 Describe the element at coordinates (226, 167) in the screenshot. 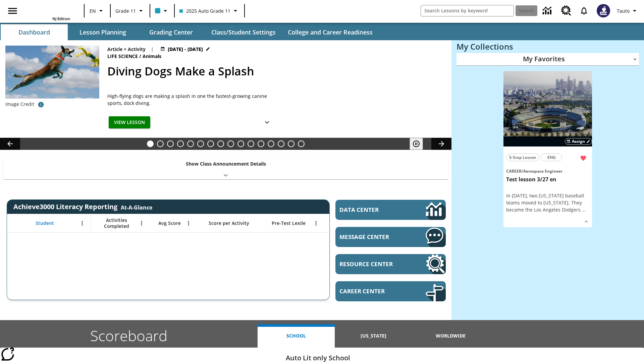

I see `div: Show Class Announcement Details` at that location.